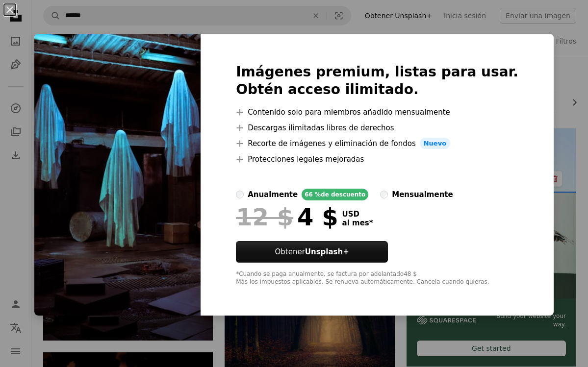 This screenshot has height=367, width=588. Describe the element at coordinates (358, 214) in the screenshot. I see `span: USD` at that location.